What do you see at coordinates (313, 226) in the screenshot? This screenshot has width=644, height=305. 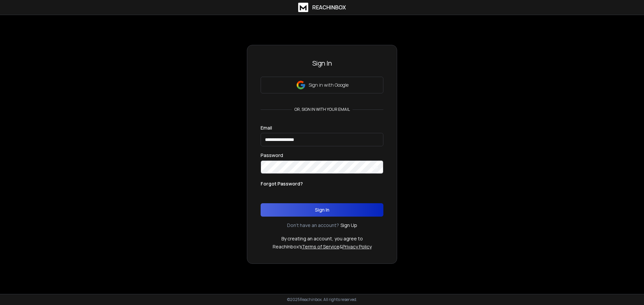 I see `p: Don't have an account?` at bounding box center [313, 226].